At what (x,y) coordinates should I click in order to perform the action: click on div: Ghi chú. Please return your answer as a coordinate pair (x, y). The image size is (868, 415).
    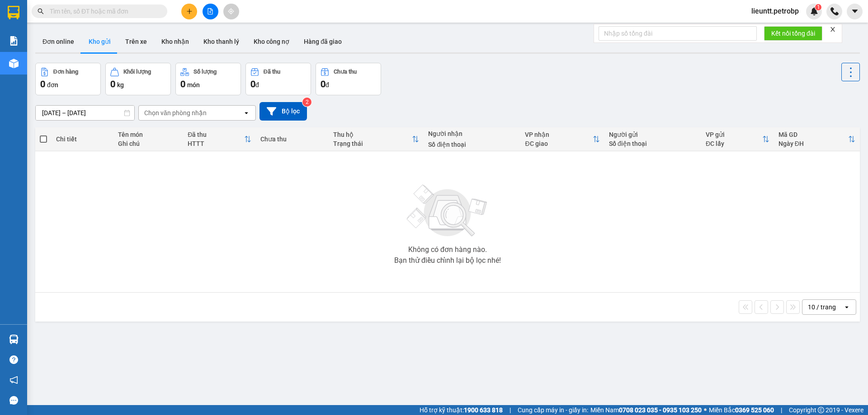
    Looking at the image, I should click on (148, 144).